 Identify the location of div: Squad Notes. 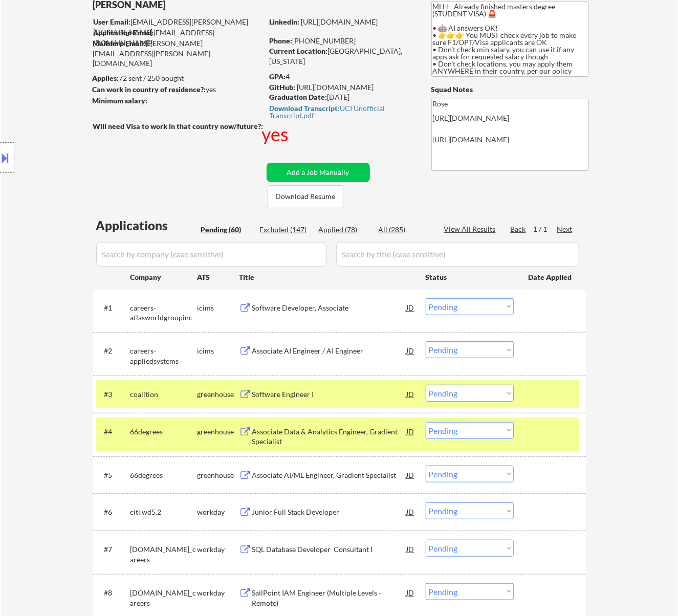
(510, 89).